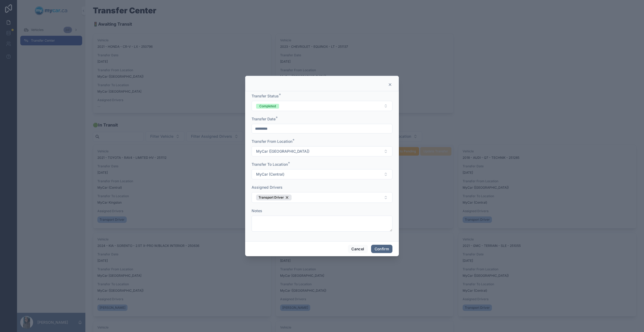 This screenshot has height=332, width=644. Describe the element at coordinates (271, 197) in the screenshot. I see `span: Transport Driver` at that location.